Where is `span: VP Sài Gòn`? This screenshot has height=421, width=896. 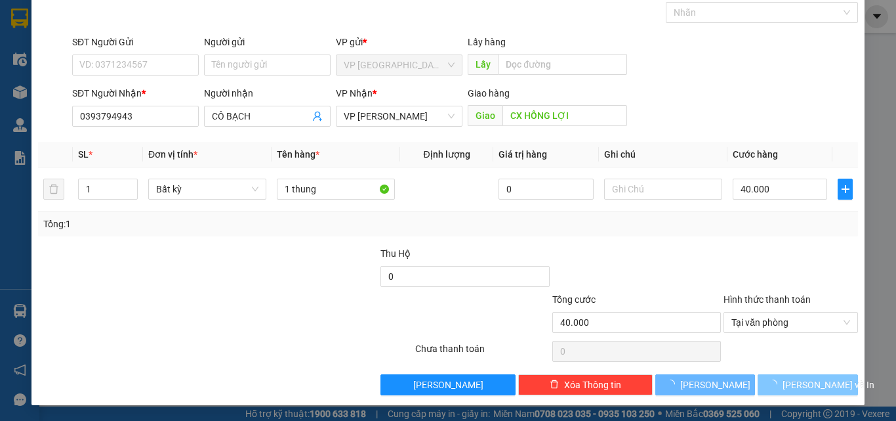
span: VP Sài Gòn is located at coordinates (399, 65).